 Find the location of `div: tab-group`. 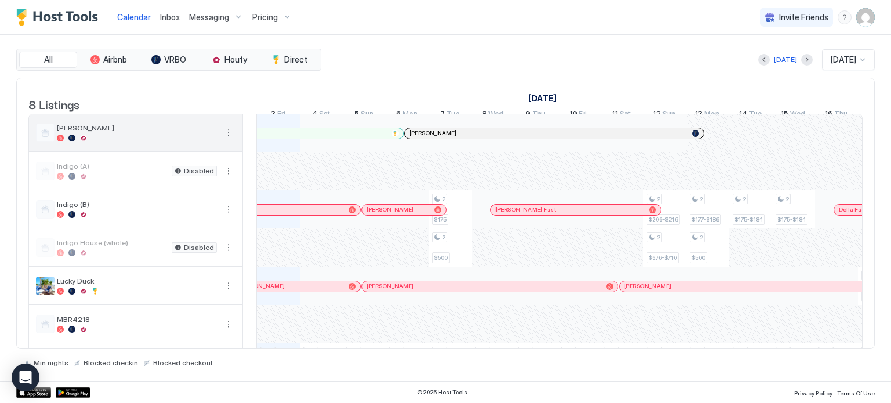

div: tab-group is located at coordinates (169, 60).